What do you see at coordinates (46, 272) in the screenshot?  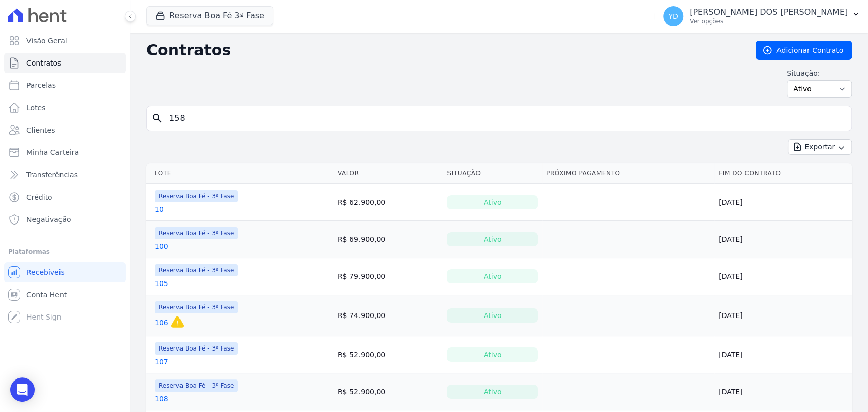 I see `span: Recebíveis` at bounding box center [46, 272].